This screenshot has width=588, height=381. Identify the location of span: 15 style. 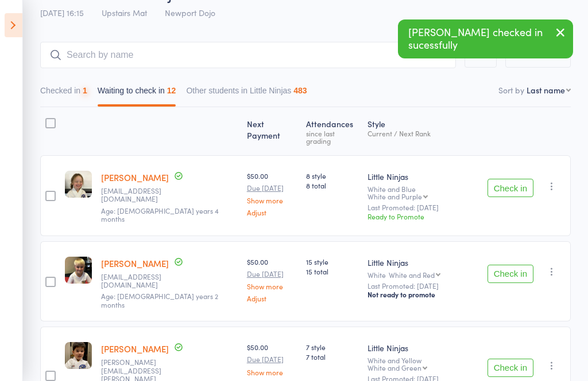
(332, 262).